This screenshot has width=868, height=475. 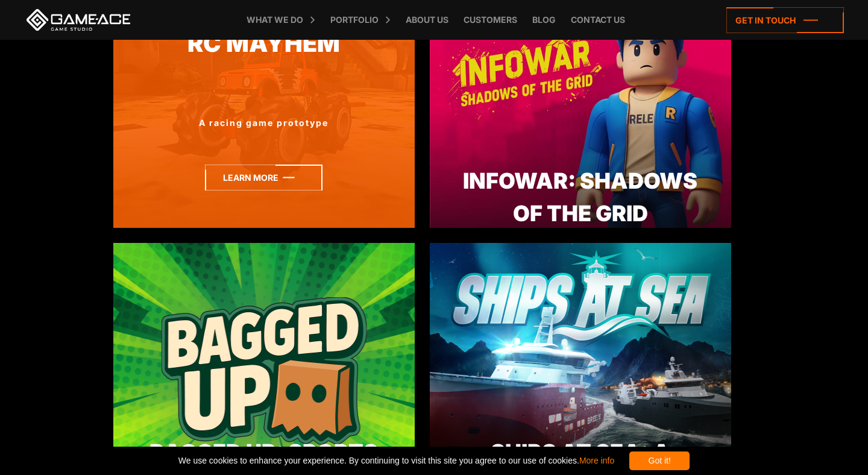 I want to click on div: A racing game prototype, so click(x=264, y=122).